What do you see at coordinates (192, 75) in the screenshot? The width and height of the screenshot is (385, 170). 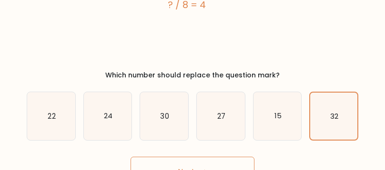 I see `div: Which number should replace the question mark?` at bounding box center [192, 75].